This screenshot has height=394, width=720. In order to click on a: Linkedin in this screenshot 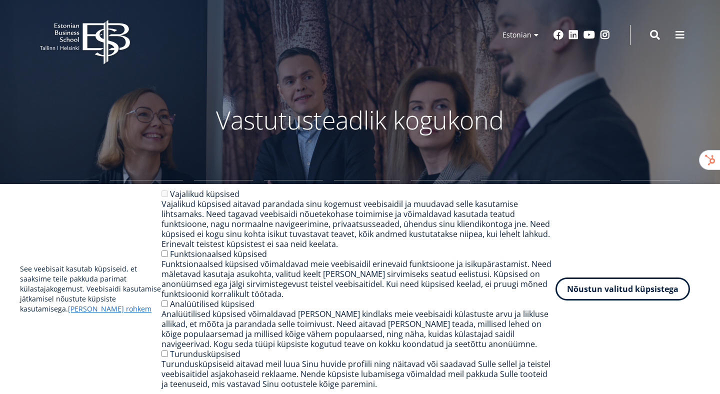, I will do `click(573, 35)`.